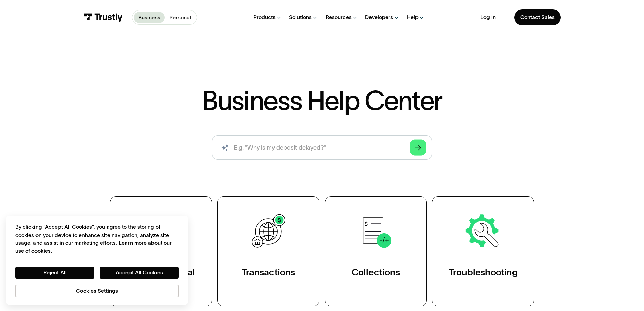 The image size is (644, 311). Describe the element at coordinates (379, 17) in the screenshot. I see `div: Developers` at that location.